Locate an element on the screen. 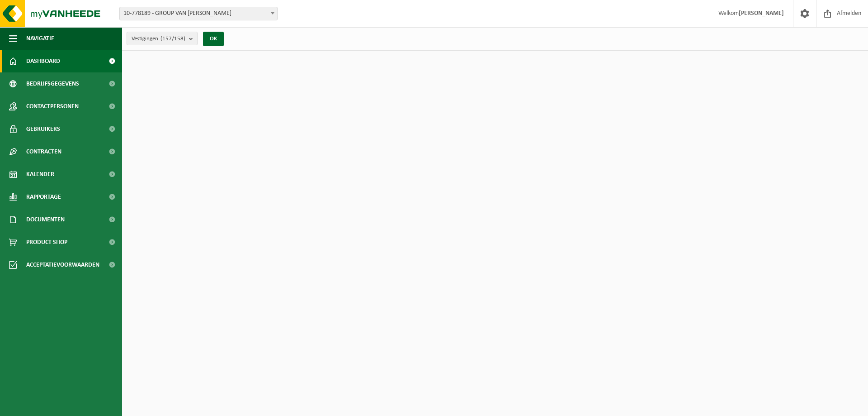 Image resolution: width=868 pixels, height=416 pixels. span: Acceptatievoorwaarden is located at coordinates (63, 265).